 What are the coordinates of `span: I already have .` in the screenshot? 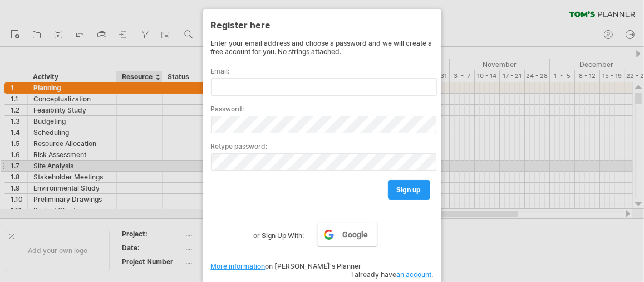 It's located at (392, 274).